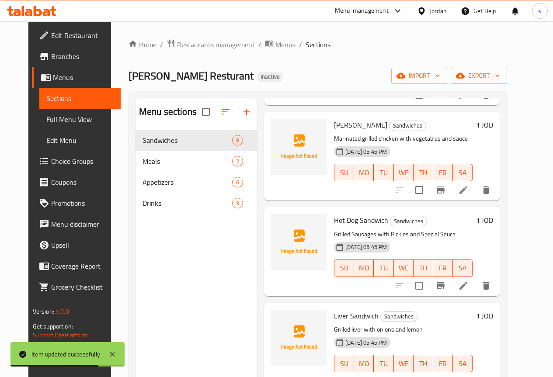 This screenshot has width=553, height=377. Describe the element at coordinates (270, 77) in the screenshot. I see `span: Inactive` at that location.